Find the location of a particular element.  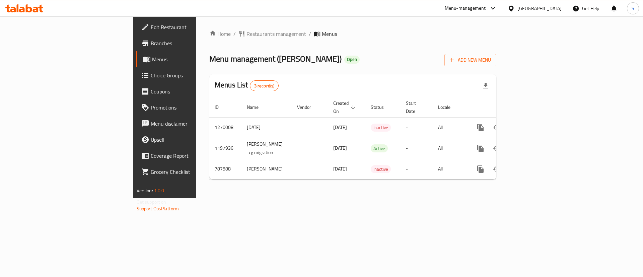

span: Restaurants management is located at coordinates (276, 34).